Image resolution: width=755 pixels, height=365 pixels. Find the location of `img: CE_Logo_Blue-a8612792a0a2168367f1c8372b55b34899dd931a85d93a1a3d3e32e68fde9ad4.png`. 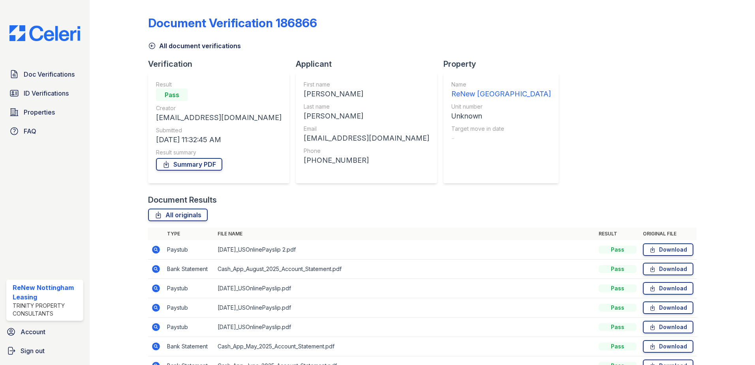

img: CE_Logo_Blue-a8612792a0a2168367f1c8372b55b34899dd931a85d93a1a3d3e32e68fde9ad4.png is located at coordinates (45, 33).